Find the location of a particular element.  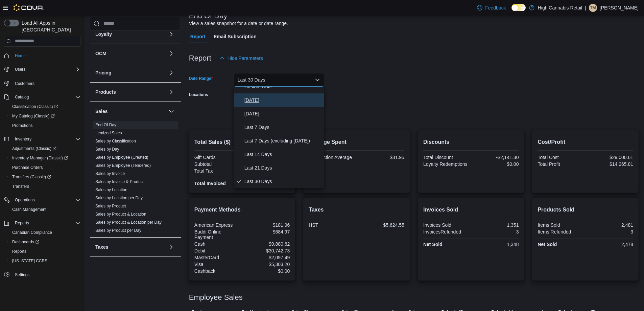

a: Sales by Product per Day is located at coordinates (118, 231).